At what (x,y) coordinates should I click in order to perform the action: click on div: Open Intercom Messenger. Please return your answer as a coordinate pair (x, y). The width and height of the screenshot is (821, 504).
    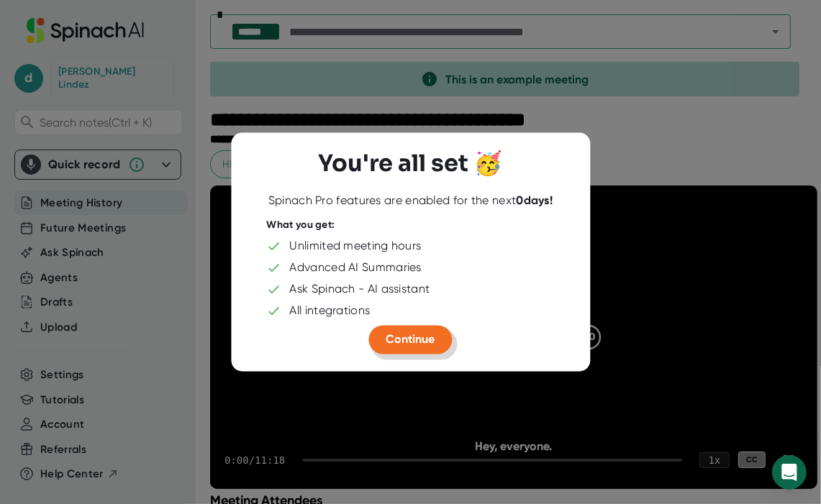
    Looking at the image, I should click on (789, 473).